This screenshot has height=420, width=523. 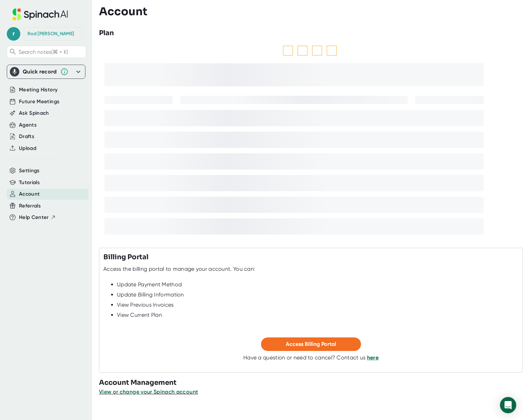 I want to click on span: Upload, so click(x=27, y=148).